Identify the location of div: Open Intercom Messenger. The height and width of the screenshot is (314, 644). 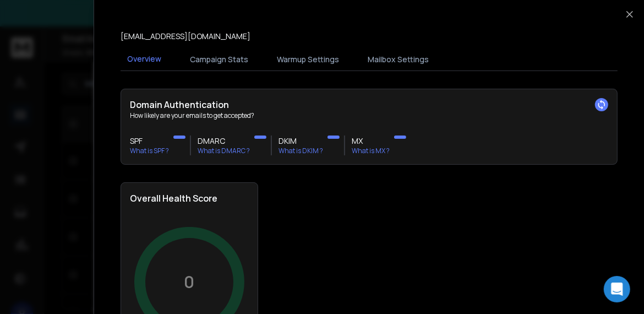
(617, 289).